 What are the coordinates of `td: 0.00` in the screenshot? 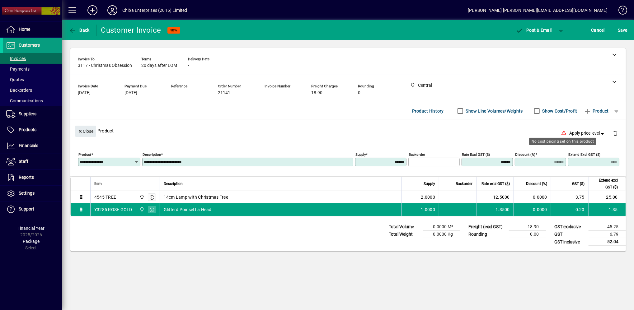 It's located at (528, 235).